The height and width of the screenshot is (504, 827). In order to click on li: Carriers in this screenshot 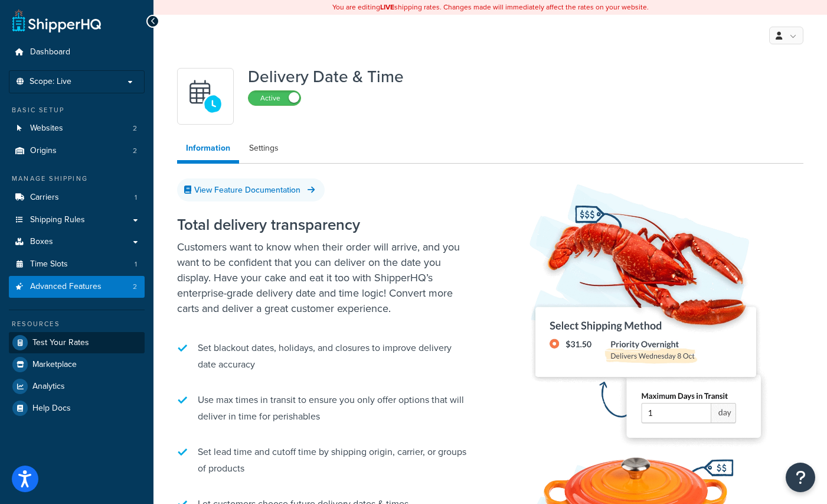, I will do `click(77, 197)`.